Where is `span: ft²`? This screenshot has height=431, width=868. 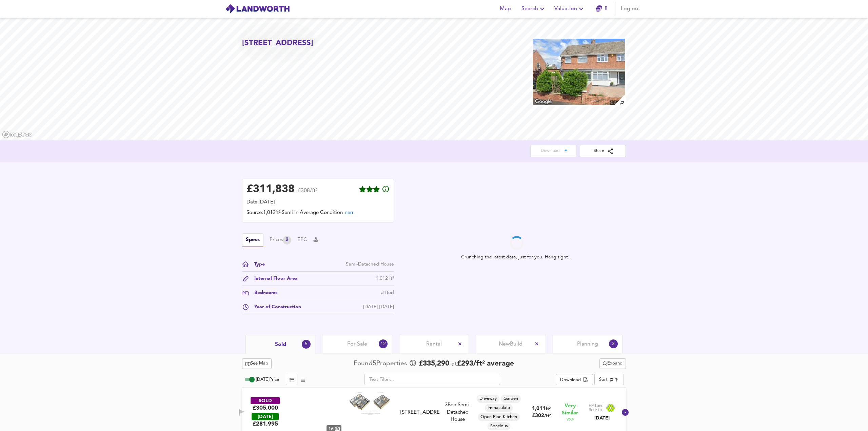 span: ft² is located at coordinates (548, 409).